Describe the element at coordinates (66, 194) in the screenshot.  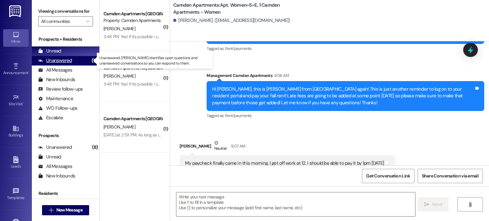
I see `div: Residents` at that location.